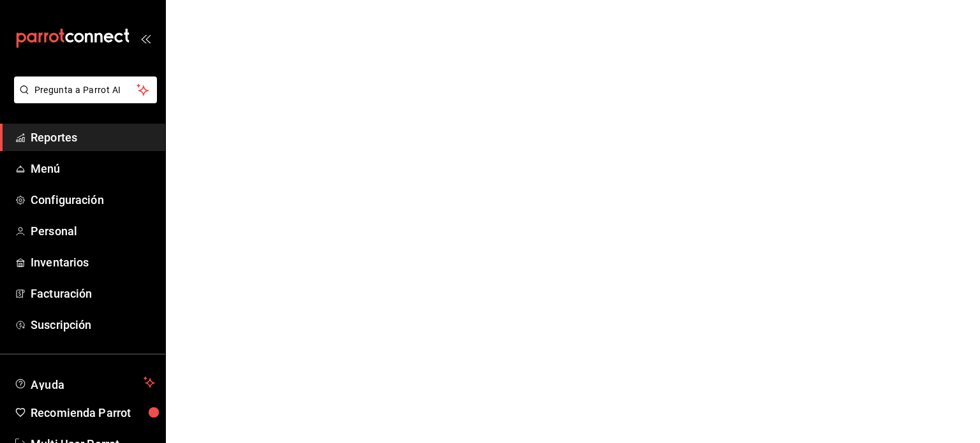  What do you see at coordinates (92, 231) in the screenshot?
I see `span: Personal` at bounding box center [92, 231].